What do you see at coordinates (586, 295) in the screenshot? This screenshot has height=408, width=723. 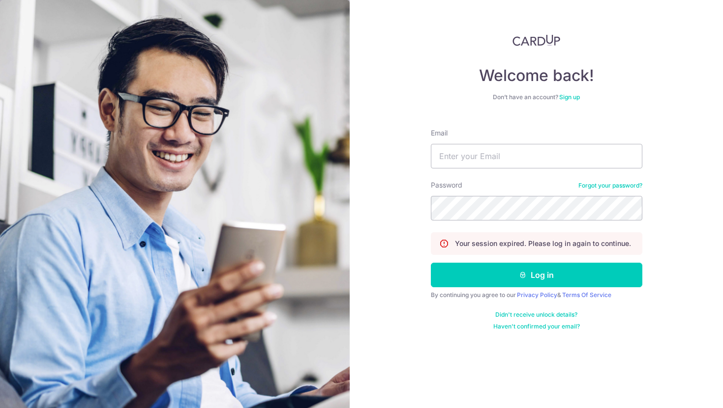 I see `a: Terms Of Service` at bounding box center [586, 295].